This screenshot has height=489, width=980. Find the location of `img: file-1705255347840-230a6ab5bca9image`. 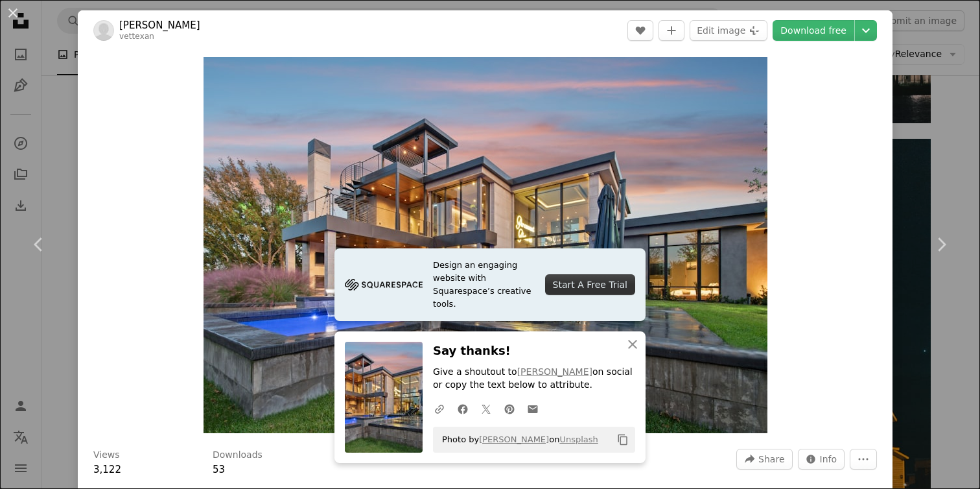

img: file-1705255347840-230a6ab5bca9image is located at coordinates (384, 284).